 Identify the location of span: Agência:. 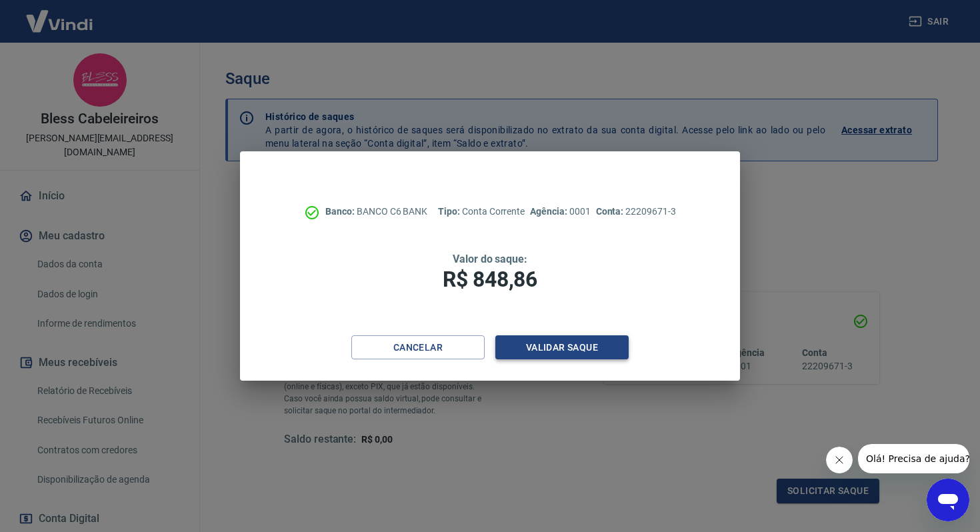
(550, 211).